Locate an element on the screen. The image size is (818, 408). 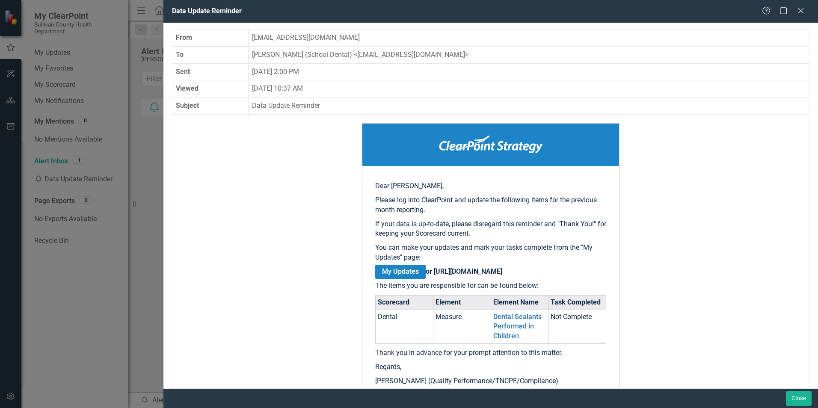
td: Measure is located at coordinates (462, 327).